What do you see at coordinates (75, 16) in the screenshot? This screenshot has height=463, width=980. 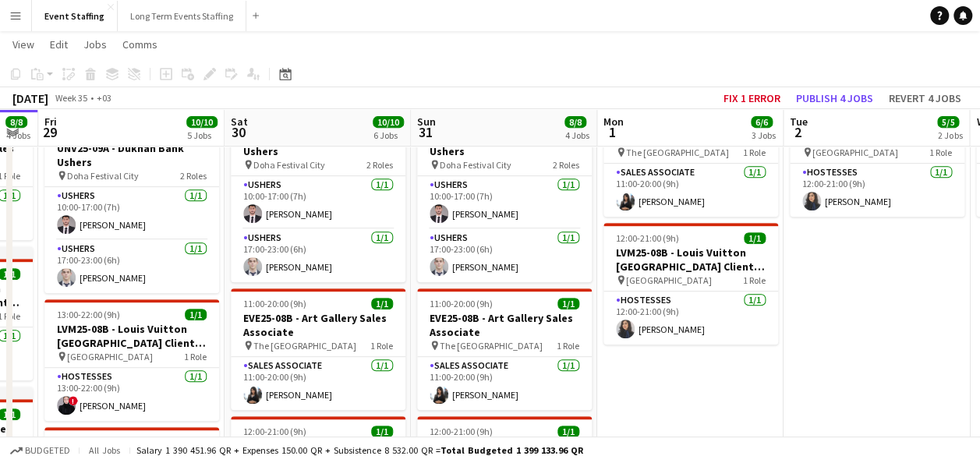 I see `button: Event Staffing` at bounding box center [75, 16].